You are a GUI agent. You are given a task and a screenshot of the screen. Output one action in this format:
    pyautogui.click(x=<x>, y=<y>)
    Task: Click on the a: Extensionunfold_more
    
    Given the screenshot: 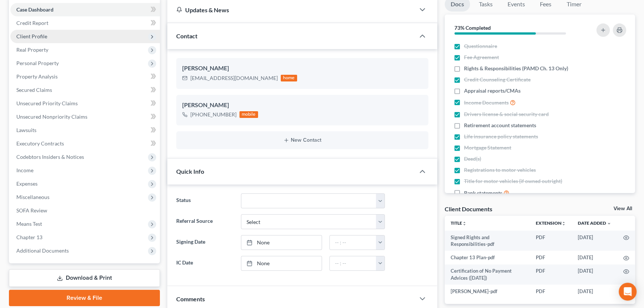 What is the action you would take?
    pyautogui.click(x=551, y=223)
    